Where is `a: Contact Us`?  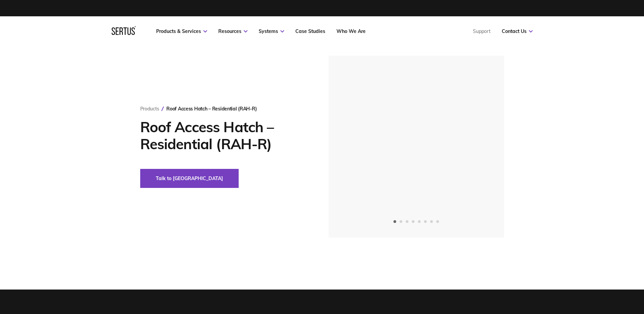
a: Contact Us is located at coordinates (517, 31).